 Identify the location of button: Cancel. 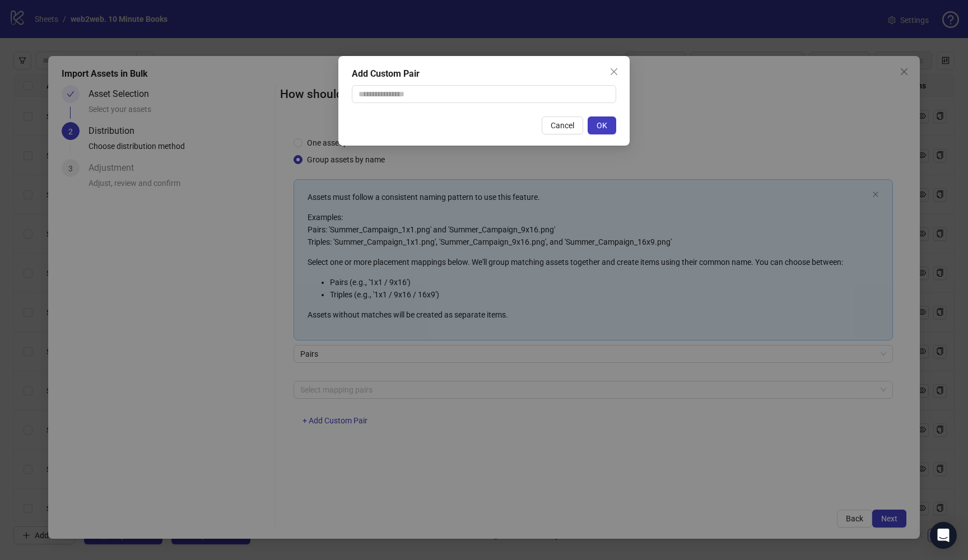
(562, 126).